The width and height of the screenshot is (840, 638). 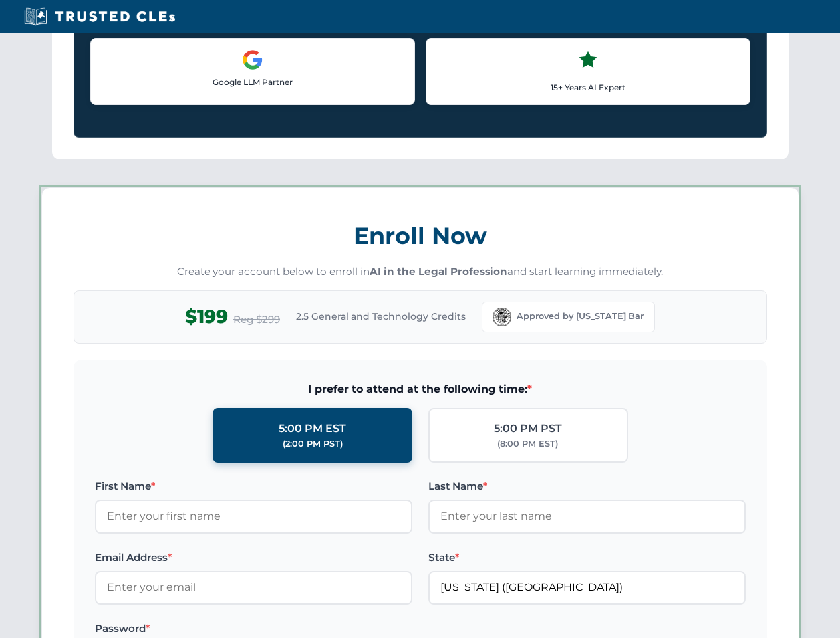 What do you see at coordinates (253, 588) in the screenshot?
I see `input: Enter your email` at bounding box center [253, 588].